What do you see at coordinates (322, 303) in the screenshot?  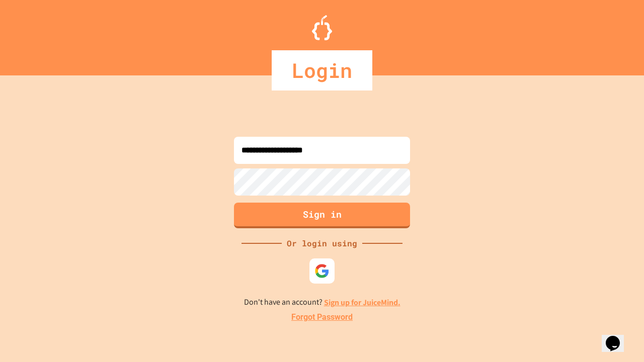 I see `p: Don't have an account?` at bounding box center [322, 303].